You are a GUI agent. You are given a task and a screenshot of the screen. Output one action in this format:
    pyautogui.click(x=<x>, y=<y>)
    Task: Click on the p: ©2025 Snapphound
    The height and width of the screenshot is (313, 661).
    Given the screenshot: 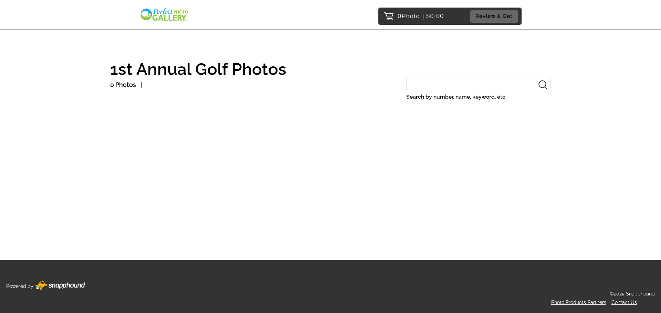 What is the action you would take?
    pyautogui.click(x=632, y=294)
    